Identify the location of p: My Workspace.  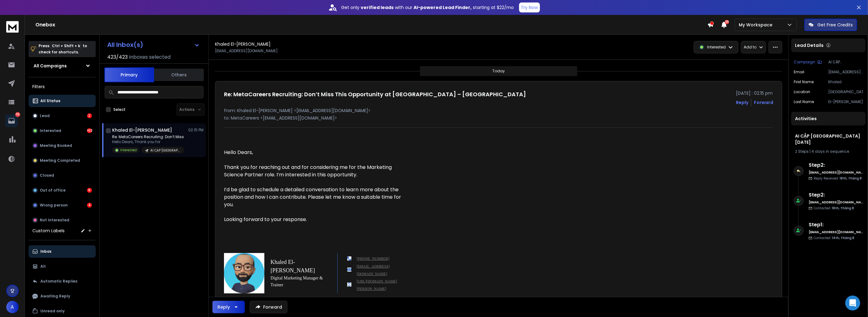
(757, 25).